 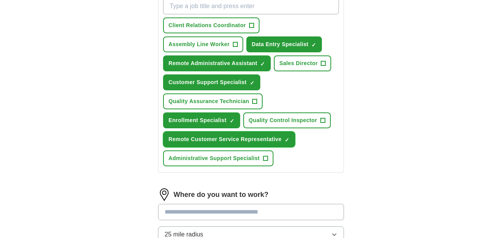 I want to click on span: Enrollment Specialist, so click(x=198, y=120).